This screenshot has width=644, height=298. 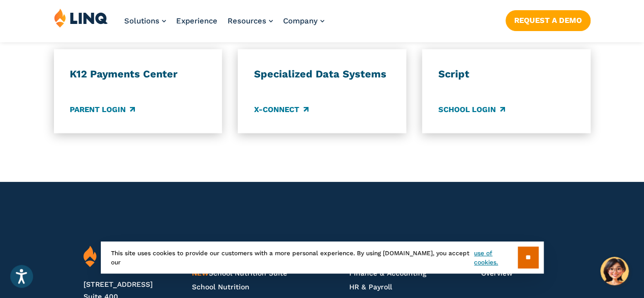 What do you see at coordinates (196, 21) in the screenshot?
I see `a: Experience` at bounding box center [196, 21].